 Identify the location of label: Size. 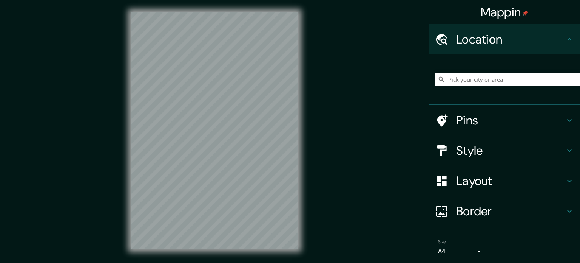
(442, 241).